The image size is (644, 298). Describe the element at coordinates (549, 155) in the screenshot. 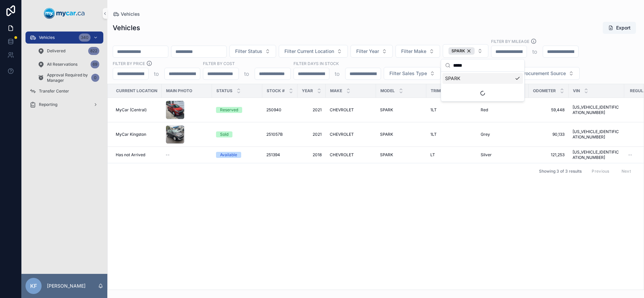

I see `span: 121,253` at that location.